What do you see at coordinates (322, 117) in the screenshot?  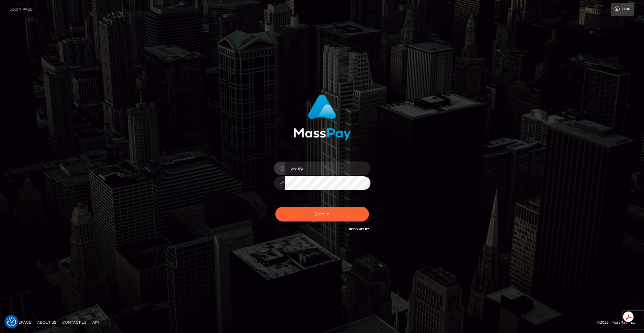 I see `img: MassPay Login` at bounding box center [322, 117].